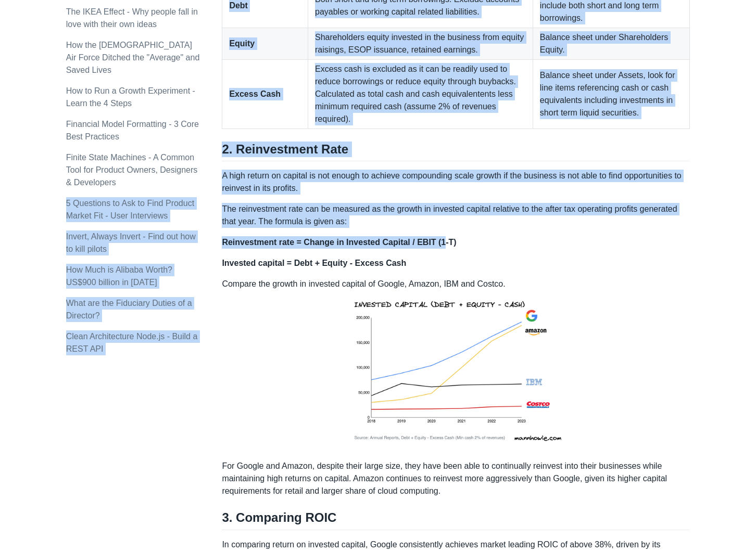 This screenshot has width=756, height=552. I want to click on a: Finite State Machines - A Common Tool for Product Owners, Designers & Developers, so click(132, 170).